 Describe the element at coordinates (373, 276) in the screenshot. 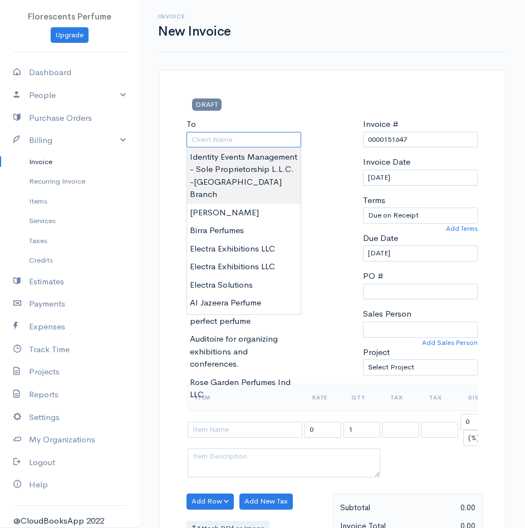

I see `label: PO #` at that location.